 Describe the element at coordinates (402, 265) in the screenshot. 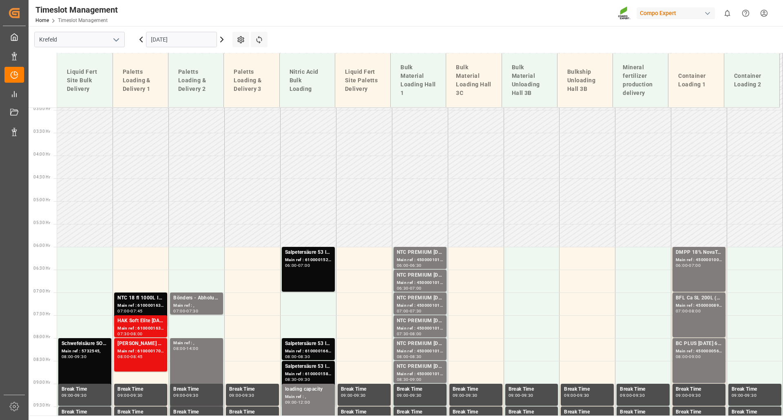

I see `div: 06:00` at that location.